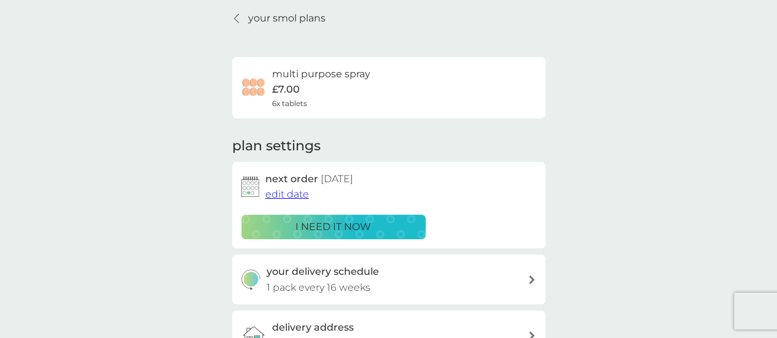  What do you see at coordinates (318, 288) in the screenshot?
I see `p: 1 pack every 16 weeks` at bounding box center [318, 288].